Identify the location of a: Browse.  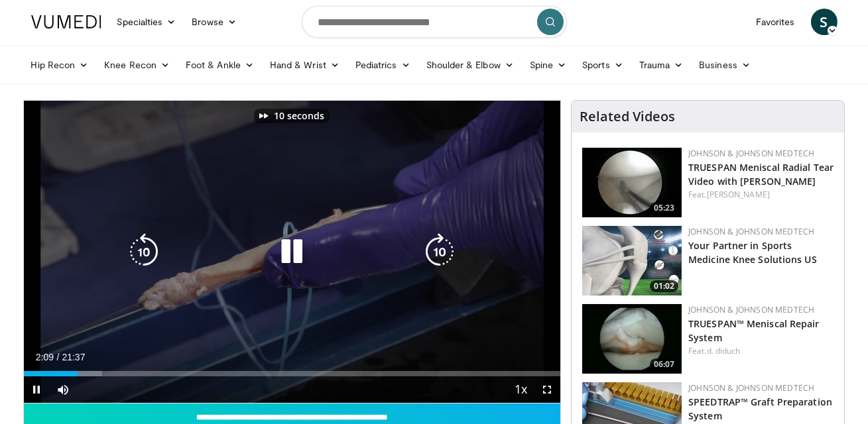
(214, 22).